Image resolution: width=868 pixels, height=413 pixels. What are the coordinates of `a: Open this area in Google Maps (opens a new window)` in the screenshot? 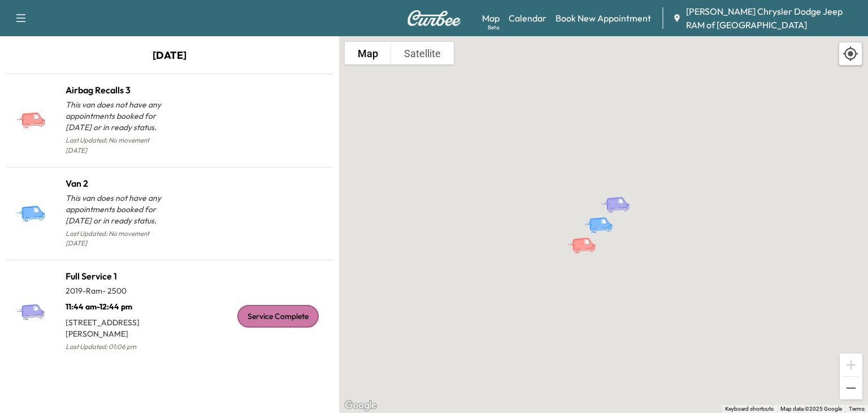 It's located at (361, 405).